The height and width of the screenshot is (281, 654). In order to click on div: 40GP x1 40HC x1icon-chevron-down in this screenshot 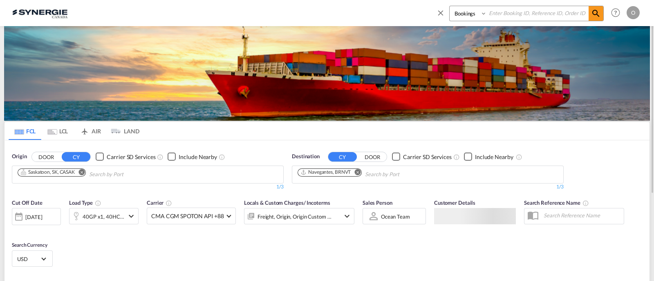, I will do `click(104, 216)`.